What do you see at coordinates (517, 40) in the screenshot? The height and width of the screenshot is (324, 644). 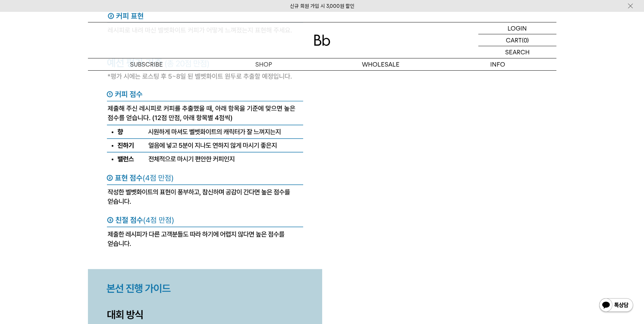 I see `a: CART (0)` at bounding box center [517, 40].